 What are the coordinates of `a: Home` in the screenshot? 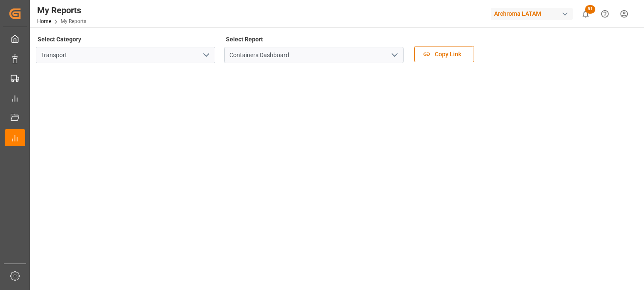 It's located at (44, 22).